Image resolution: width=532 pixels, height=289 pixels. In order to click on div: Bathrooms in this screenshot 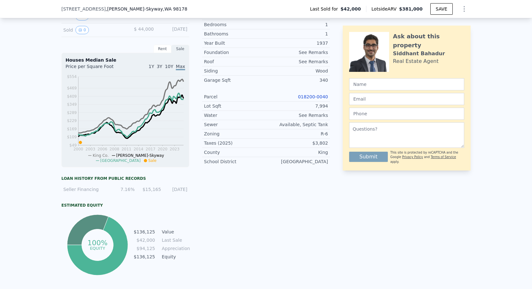, I will do `click(235, 34)`.